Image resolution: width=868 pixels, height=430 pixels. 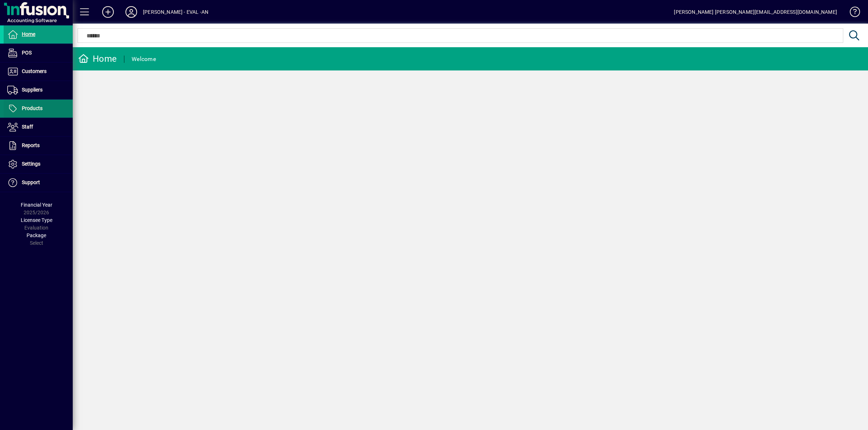 I want to click on div: v 4.0.25, so click(x=28, y=15).